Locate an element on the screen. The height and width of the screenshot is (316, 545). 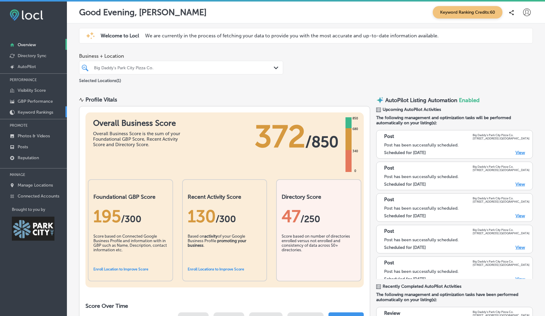
p: Connected Accounts is located at coordinates (38, 196).